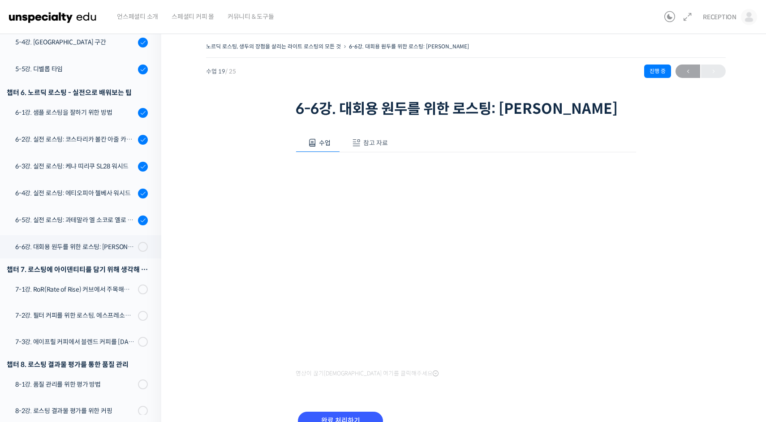 The height and width of the screenshot is (422, 766). I want to click on span: 홈, so click(31, 301).